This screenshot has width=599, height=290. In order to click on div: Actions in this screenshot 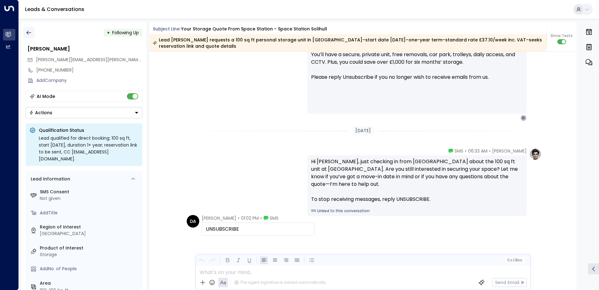, I will do `click(41, 113)`.